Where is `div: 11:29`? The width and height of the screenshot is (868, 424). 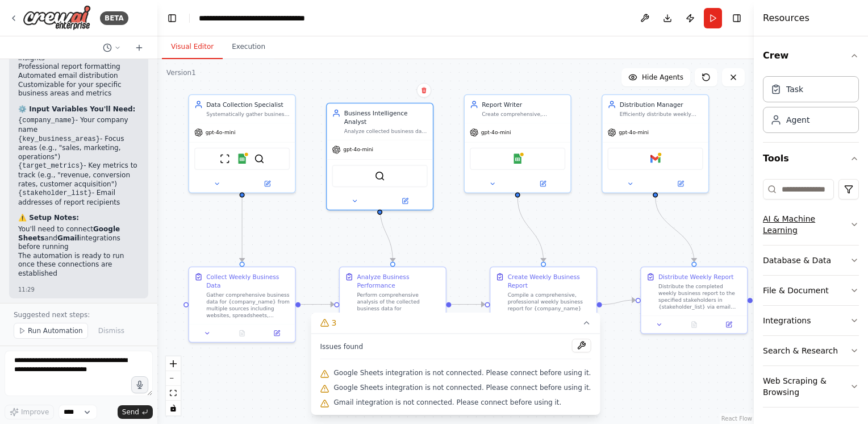
div: 11:29 is located at coordinates (78, 289).